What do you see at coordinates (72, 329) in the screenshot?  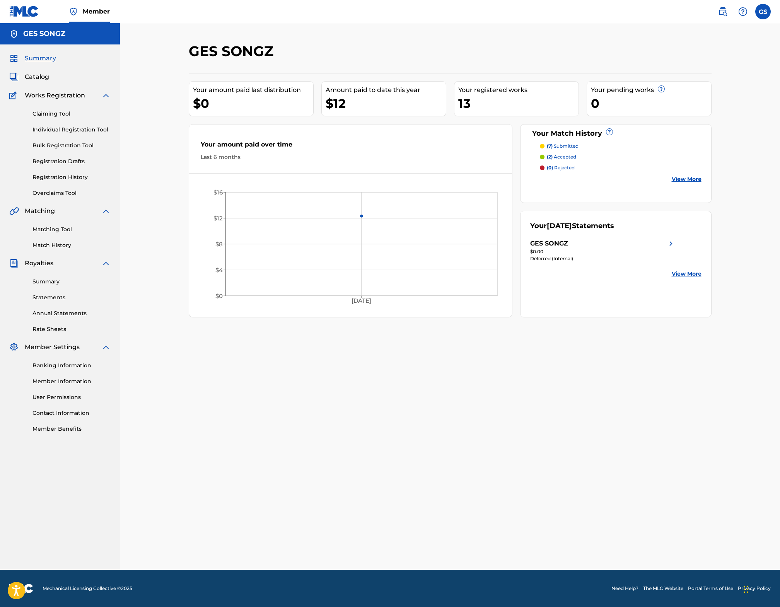 I see `a: Rate Sheets` at bounding box center [72, 329].